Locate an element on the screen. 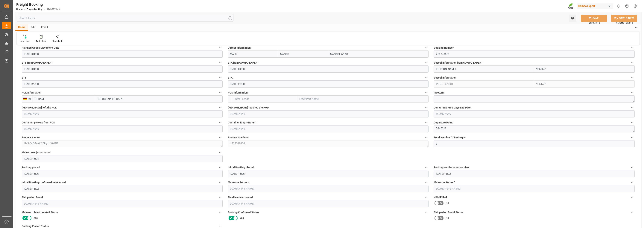 Image resolution: width=644 pixels, height=228 pixels. span: DE is located at coordinates (29, 99).